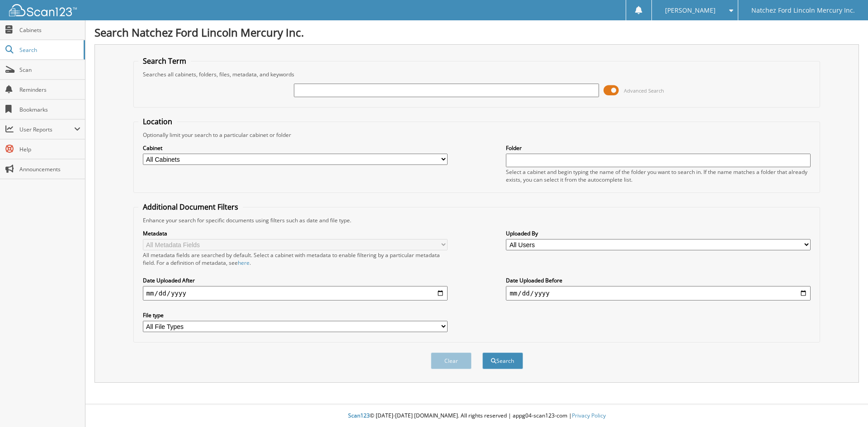  What do you see at coordinates (43, 10) in the screenshot?
I see `img: scan123-logo-white.svg` at bounding box center [43, 10].